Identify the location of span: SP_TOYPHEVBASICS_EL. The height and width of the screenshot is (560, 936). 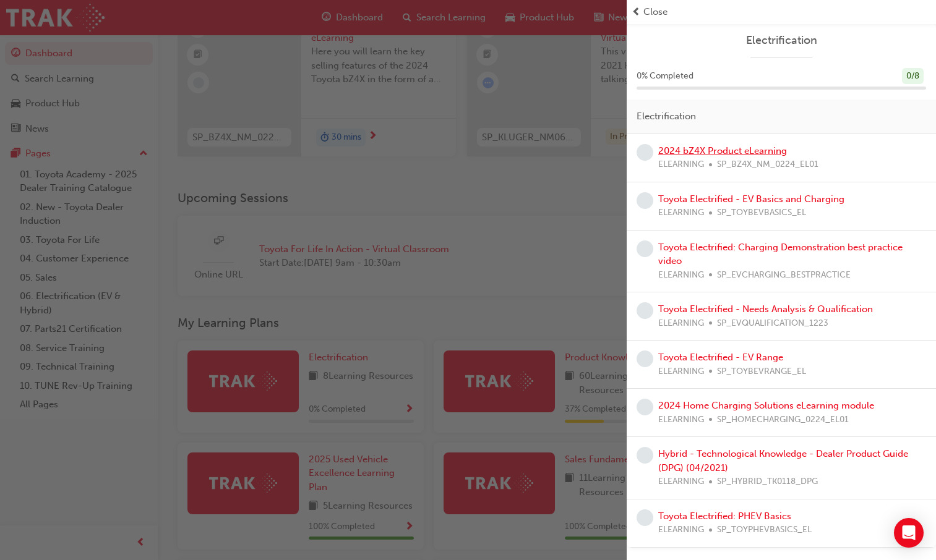
(764, 529).